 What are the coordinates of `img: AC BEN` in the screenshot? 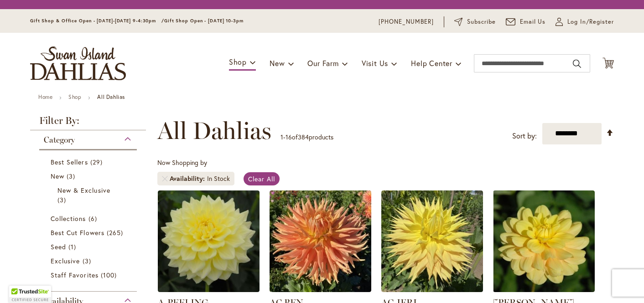 It's located at (320, 241).